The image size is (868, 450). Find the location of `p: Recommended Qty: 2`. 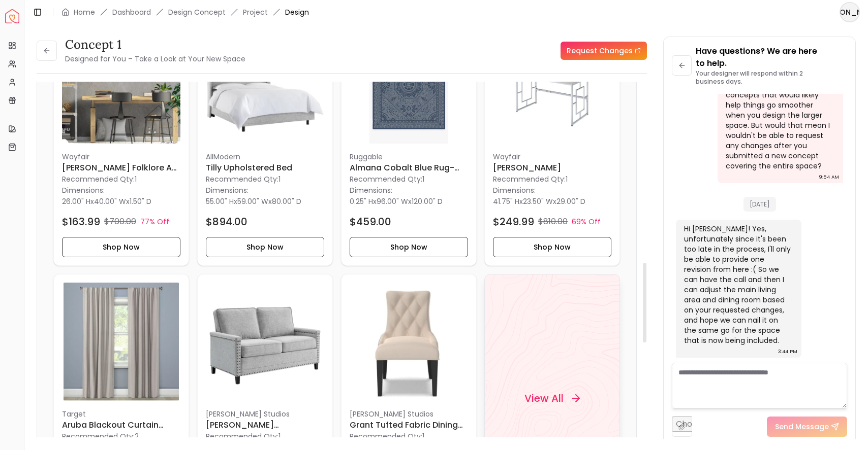

p: Recommended Qty: 2 is located at coordinates (121, 437).